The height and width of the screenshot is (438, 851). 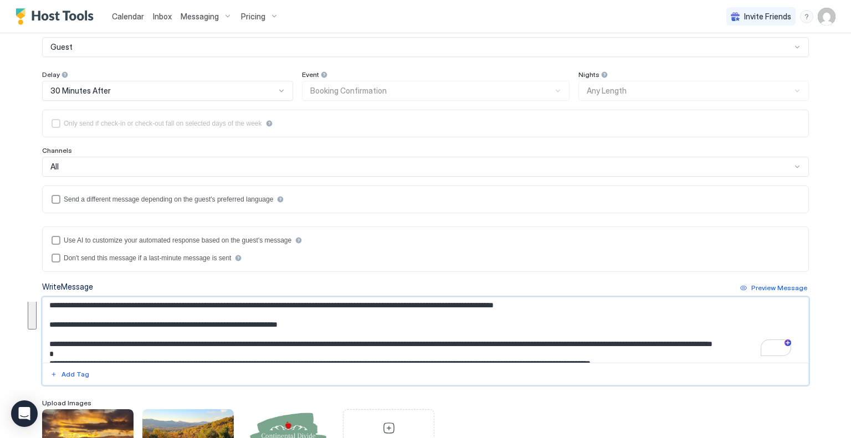 What do you see at coordinates (426, 200) in the screenshot?
I see `div: languagesEnabled` at bounding box center [426, 200].